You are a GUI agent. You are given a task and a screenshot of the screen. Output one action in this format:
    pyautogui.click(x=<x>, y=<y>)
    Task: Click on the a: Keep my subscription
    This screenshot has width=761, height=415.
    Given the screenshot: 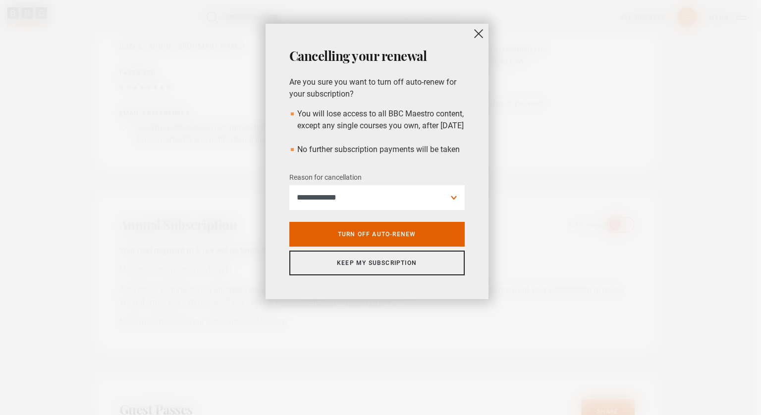 What is the action you would take?
    pyautogui.click(x=377, y=263)
    